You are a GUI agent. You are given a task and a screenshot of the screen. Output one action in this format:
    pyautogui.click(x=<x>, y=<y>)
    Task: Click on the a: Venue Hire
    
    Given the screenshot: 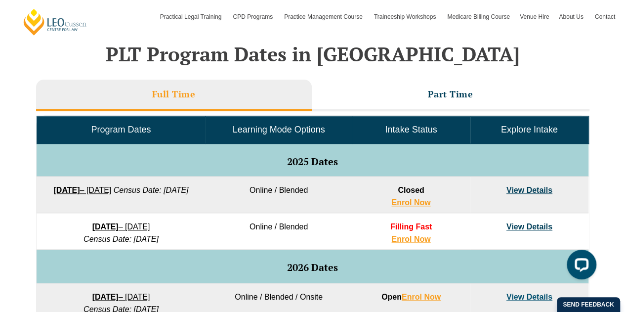 What is the action you would take?
    pyautogui.click(x=534, y=17)
    